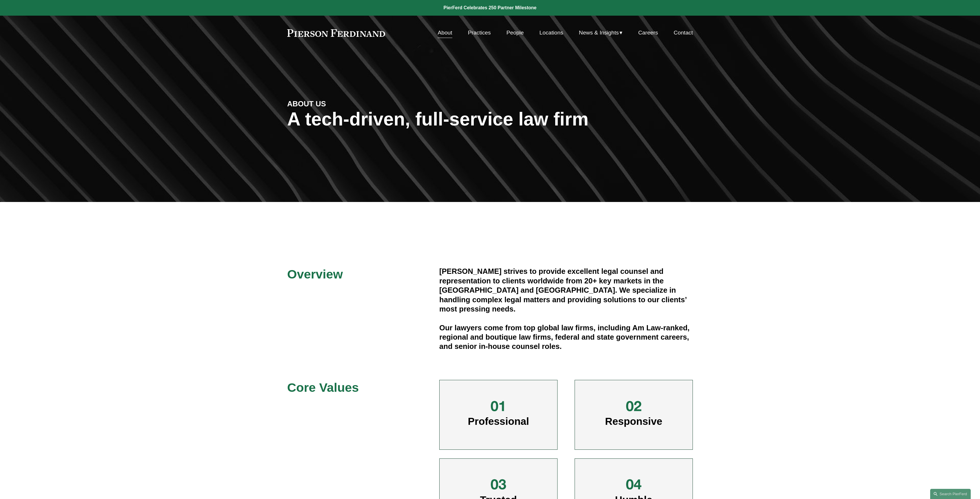 This screenshot has width=980, height=499. What do you see at coordinates (552, 32) in the screenshot?
I see `a: Locations` at bounding box center [552, 32].